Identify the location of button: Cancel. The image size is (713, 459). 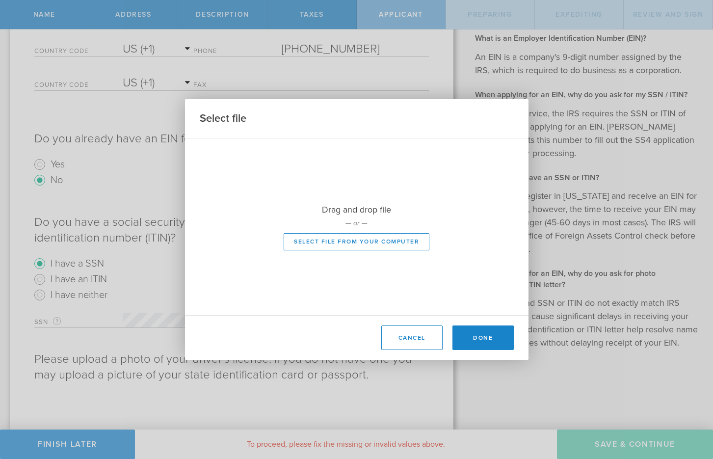
(412, 338).